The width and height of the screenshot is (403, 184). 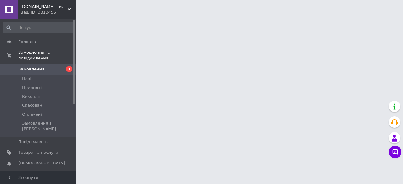 I want to click on span: Оплачені, so click(x=32, y=115).